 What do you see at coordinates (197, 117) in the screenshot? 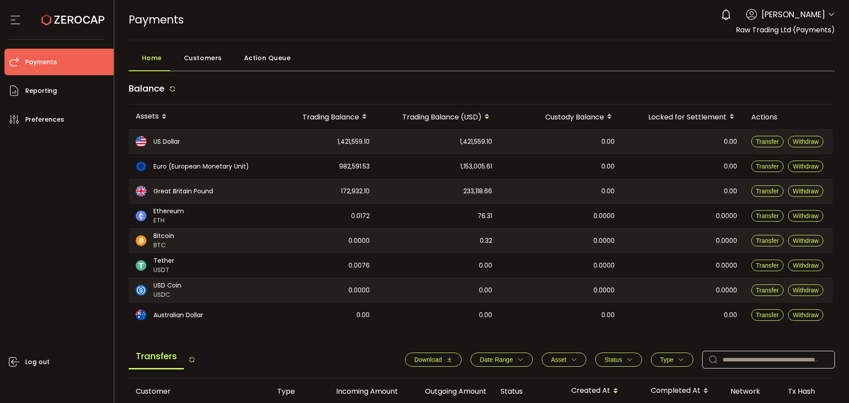
I see `div: Assets` at bounding box center [197, 117].